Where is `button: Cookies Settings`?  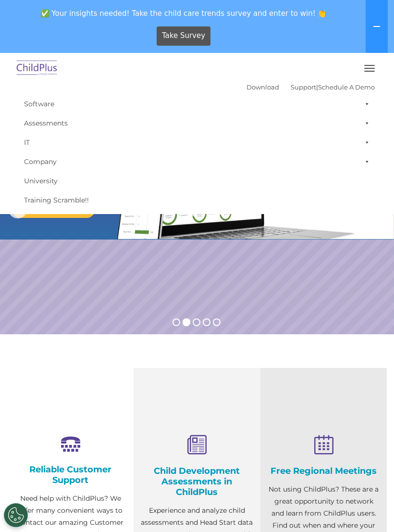
button: Cookies Settings is located at coordinates (16, 515).